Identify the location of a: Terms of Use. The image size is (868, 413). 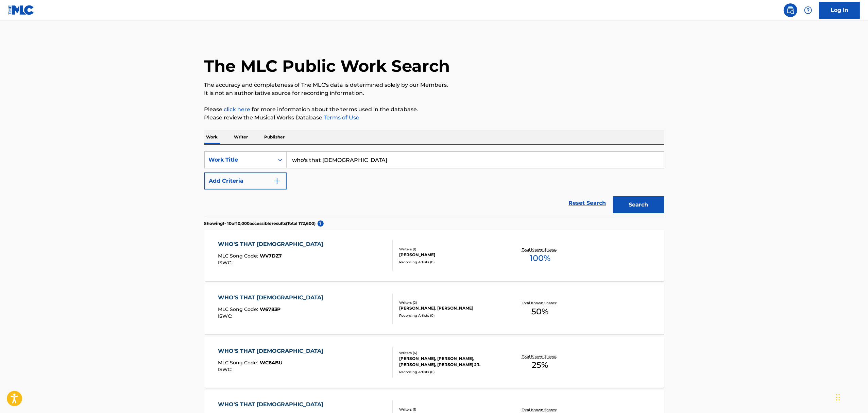
(341, 117).